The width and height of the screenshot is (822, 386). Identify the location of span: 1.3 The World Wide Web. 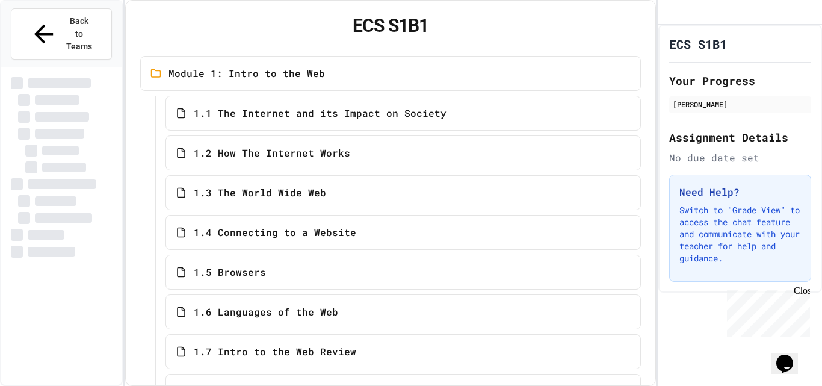
(260, 193).